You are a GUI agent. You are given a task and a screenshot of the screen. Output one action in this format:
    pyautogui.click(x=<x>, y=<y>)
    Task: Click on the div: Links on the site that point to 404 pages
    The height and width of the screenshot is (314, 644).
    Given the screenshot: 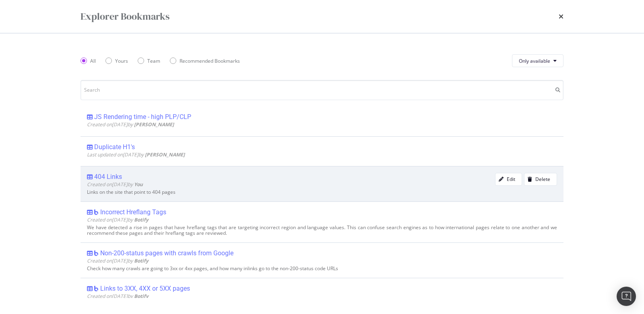 What is the action you would take?
    pyautogui.click(x=322, y=192)
    